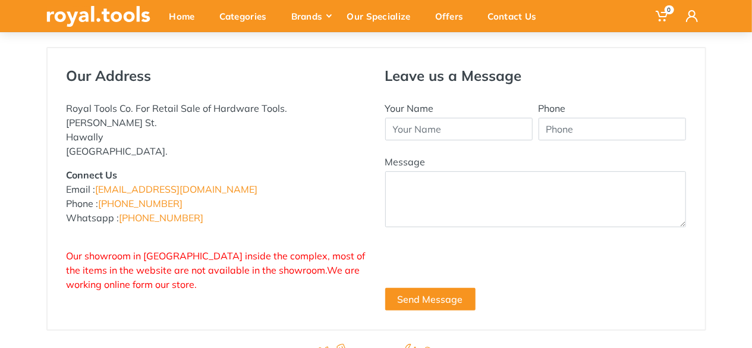  What do you see at coordinates (217, 196) in the screenshot?
I see `p: Email : Phone : Whatsapp :` at bounding box center [217, 196].